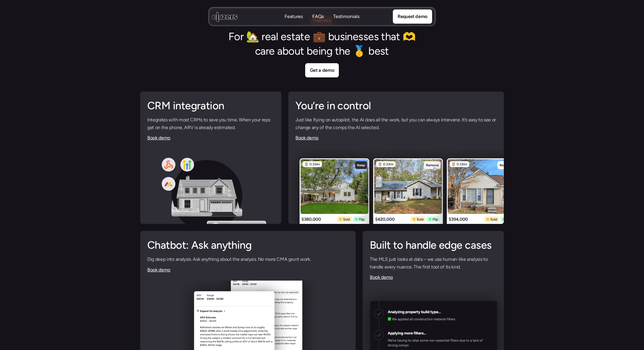 The width and height of the screenshot is (644, 350). I want to click on a: FAQsFAQs, so click(318, 17).